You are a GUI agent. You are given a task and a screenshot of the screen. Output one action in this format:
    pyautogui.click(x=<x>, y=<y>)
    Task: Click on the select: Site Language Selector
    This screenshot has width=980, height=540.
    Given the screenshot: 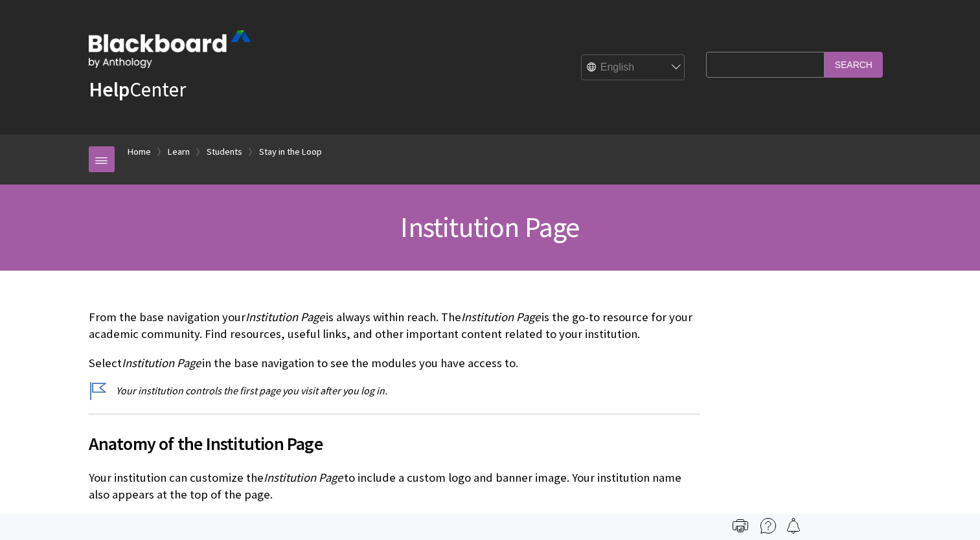 What is the action you would take?
    pyautogui.click(x=634, y=68)
    